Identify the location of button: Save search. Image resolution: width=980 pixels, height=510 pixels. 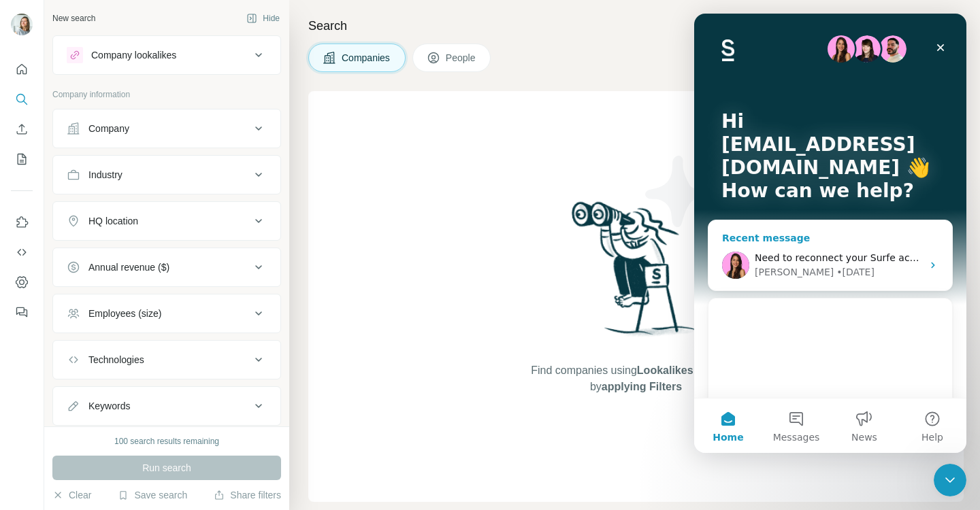
(153, 496).